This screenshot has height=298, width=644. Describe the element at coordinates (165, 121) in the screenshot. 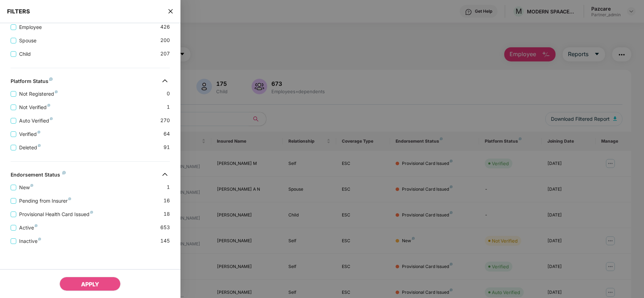

I see `span: 270` at that location.